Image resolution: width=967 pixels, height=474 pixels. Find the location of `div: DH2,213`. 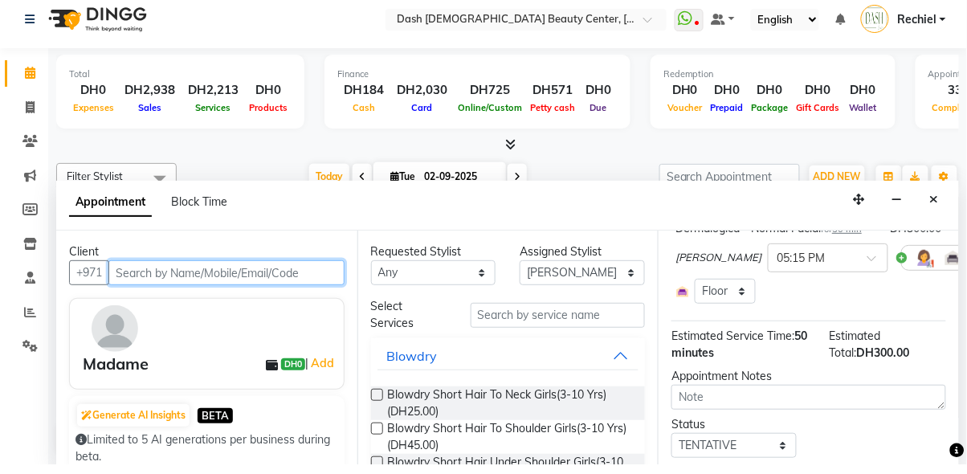

div: DH2,213 is located at coordinates (213, 100).